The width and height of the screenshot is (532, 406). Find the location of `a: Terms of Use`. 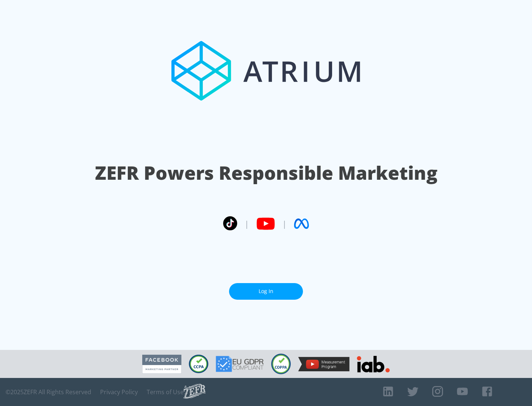

a: Terms of Use is located at coordinates (165, 392).